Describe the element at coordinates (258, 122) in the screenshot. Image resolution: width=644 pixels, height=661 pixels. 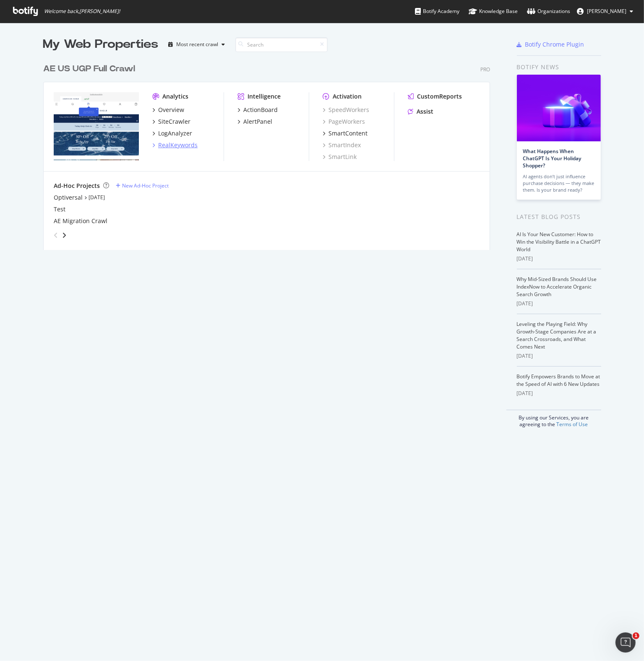
I see `div: AlertPanel` at that location.